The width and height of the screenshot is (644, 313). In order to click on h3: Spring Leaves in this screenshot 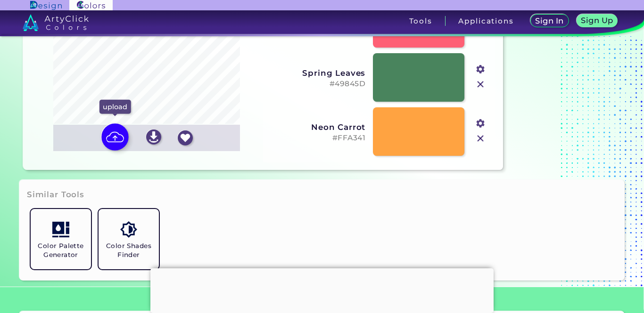, I will do `click(317, 73)`.